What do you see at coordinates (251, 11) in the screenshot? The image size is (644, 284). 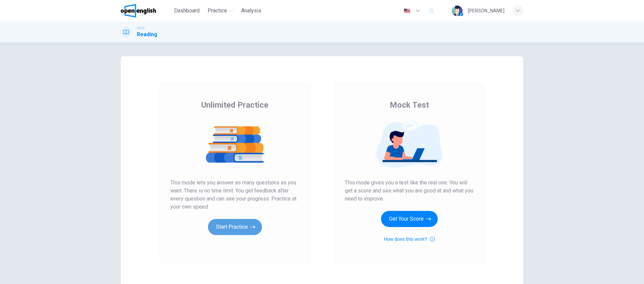 I see `span: Analysis` at bounding box center [251, 11].